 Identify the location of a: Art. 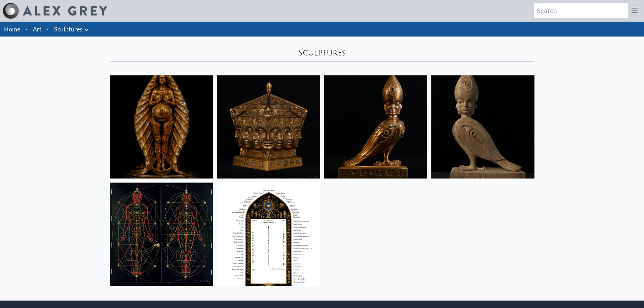
(37, 29).